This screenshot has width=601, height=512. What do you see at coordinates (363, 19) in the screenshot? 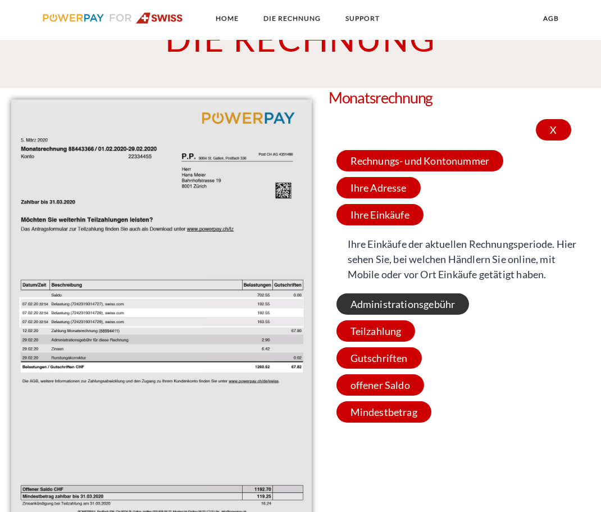
I see `a: SUPPORT` at bounding box center [363, 19].